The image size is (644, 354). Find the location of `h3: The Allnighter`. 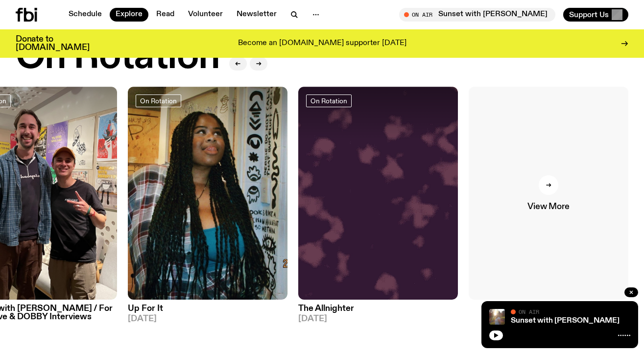

h3: The Allnighter is located at coordinates (378, 308).